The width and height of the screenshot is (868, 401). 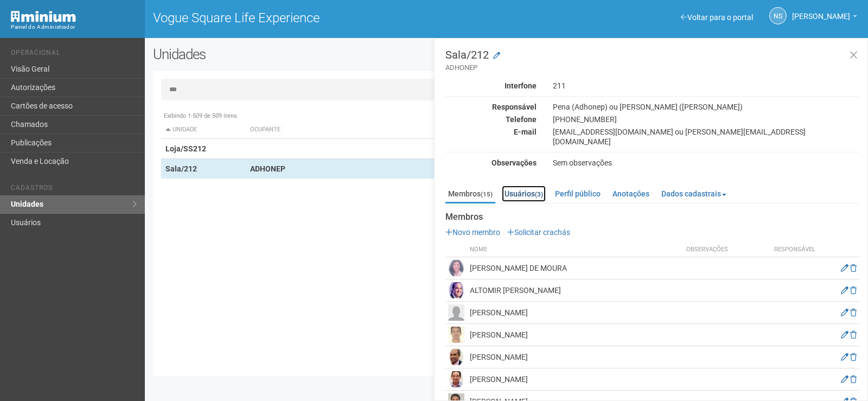 What do you see at coordinates (726, 249) in the screenshot?
I see `th: Observações` at bounding box center [726, 249].